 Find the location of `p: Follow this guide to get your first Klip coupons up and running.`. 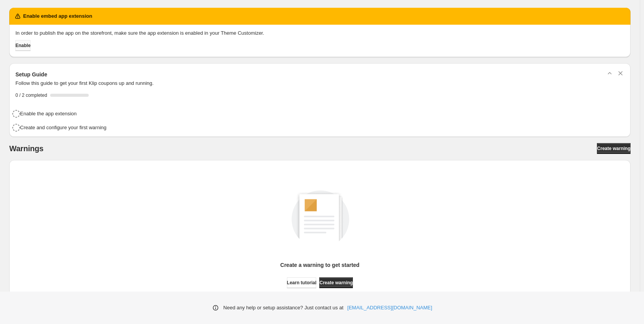

p: Follow this guide to get your first Klip coupons up and running. is located at coordinates (320, 83).